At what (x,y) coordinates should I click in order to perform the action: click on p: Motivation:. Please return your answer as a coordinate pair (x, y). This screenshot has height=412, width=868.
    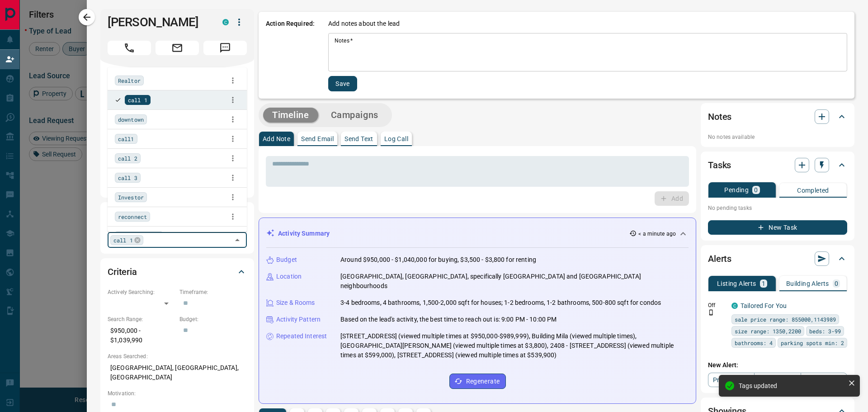
    Looking at the image, I should click on (177, 394).